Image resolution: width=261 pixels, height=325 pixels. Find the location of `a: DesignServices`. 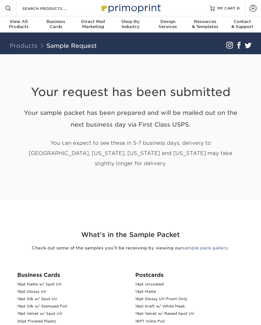

a: DesignServices is located at coordinates (168, 25).